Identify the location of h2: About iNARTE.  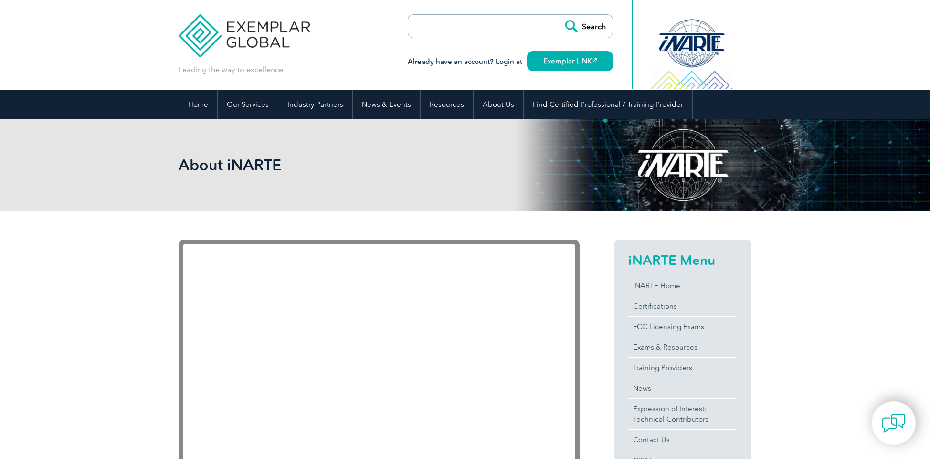
(379, 165).